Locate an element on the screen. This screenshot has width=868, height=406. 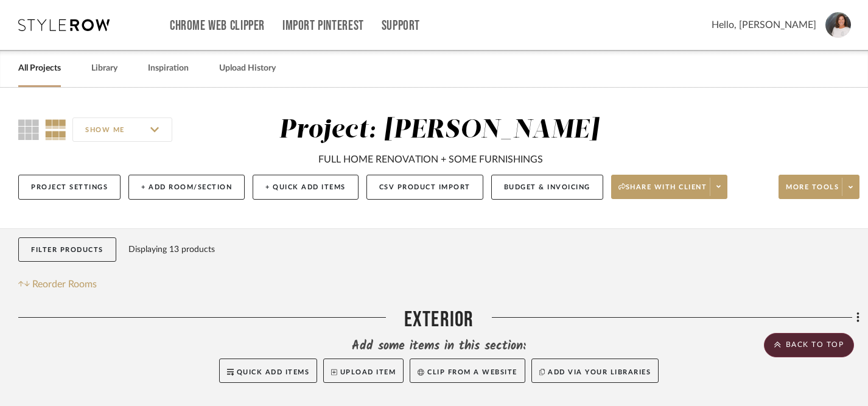
span: More tools is located at coordinates (812, 192).